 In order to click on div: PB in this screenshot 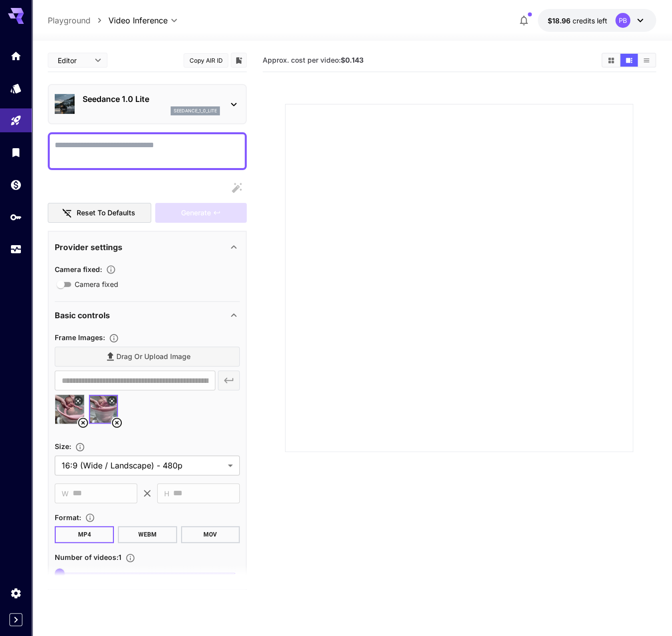, I will do `click(623, 20)`.